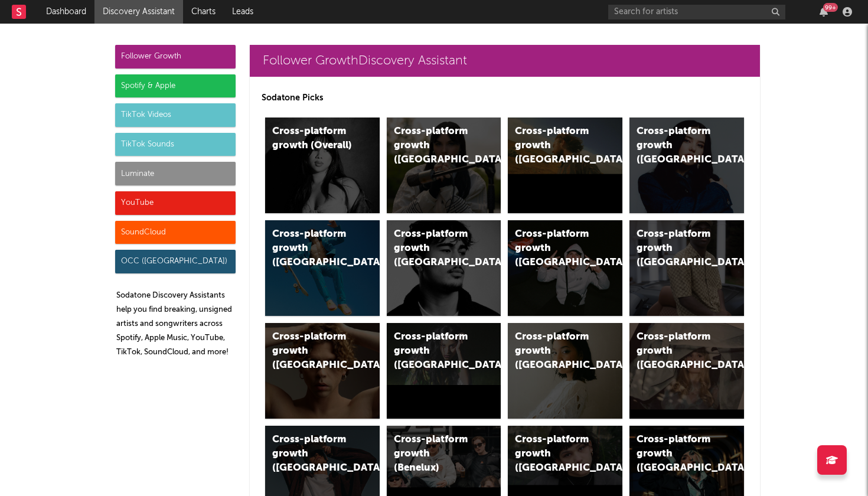  What do you see at coordinates (322, 166) in the screenshot?
I see `a: Cross-platform growth (Overall)` at bounding box center [322, 166].